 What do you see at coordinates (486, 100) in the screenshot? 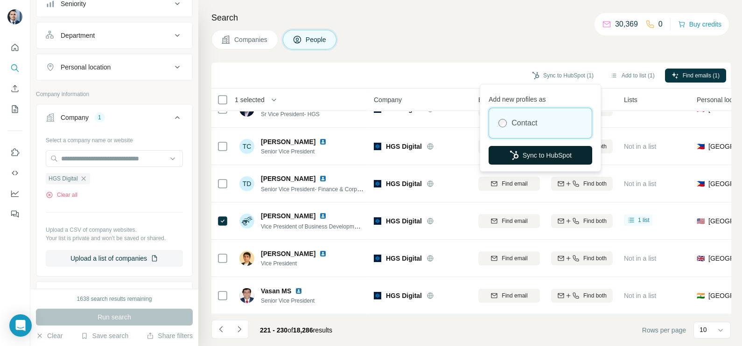
I see `span: Email` at bounding box center [486, 100].